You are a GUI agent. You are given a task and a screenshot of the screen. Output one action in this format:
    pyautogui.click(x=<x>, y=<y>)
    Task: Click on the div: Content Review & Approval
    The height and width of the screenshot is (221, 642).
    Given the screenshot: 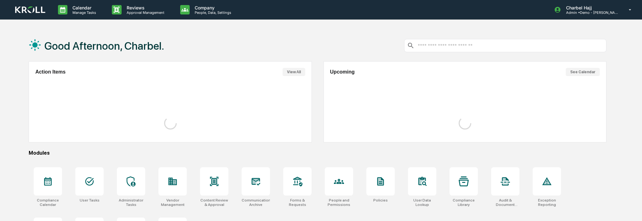 What is the action you would take?
    pyautogui.click(x=214, y=203)
    